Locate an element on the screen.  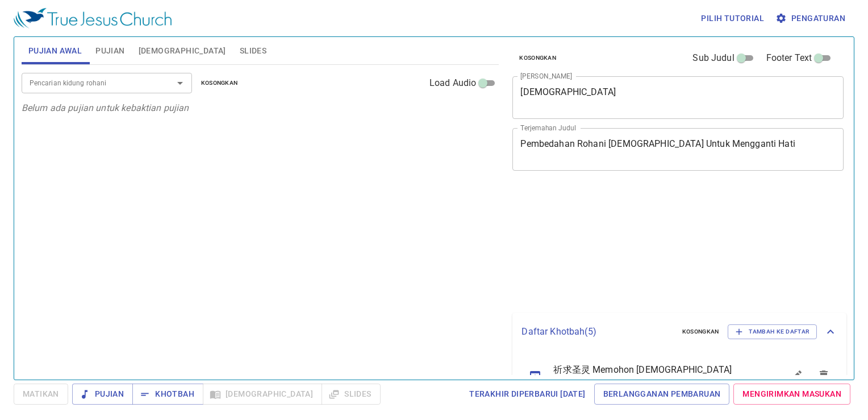
button: Pujian is located at coordinates (102, 394).